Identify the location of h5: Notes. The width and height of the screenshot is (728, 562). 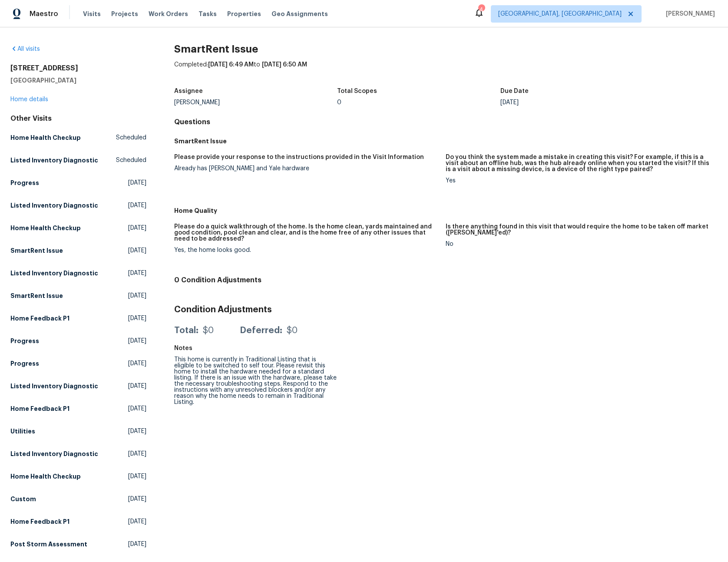
(183, 348).